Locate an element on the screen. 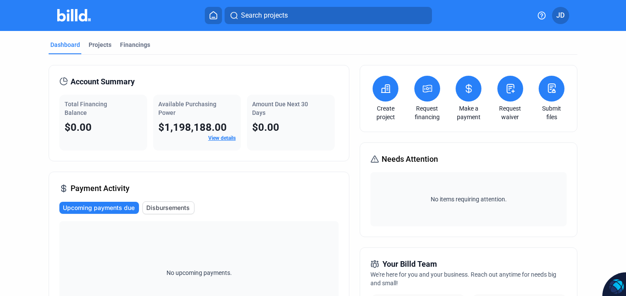 Image resolution: width=626 pixels, height=296 pixels. a: Request waiver is located at coordinates (510, 113).